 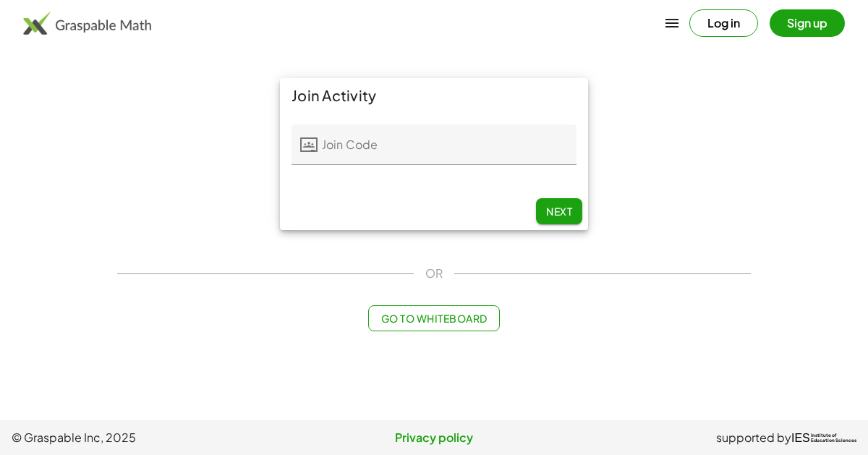 What do you see at coordinates (559, 211) in the screenshot?
I see `button: Next` at bounding box center [559, 211].